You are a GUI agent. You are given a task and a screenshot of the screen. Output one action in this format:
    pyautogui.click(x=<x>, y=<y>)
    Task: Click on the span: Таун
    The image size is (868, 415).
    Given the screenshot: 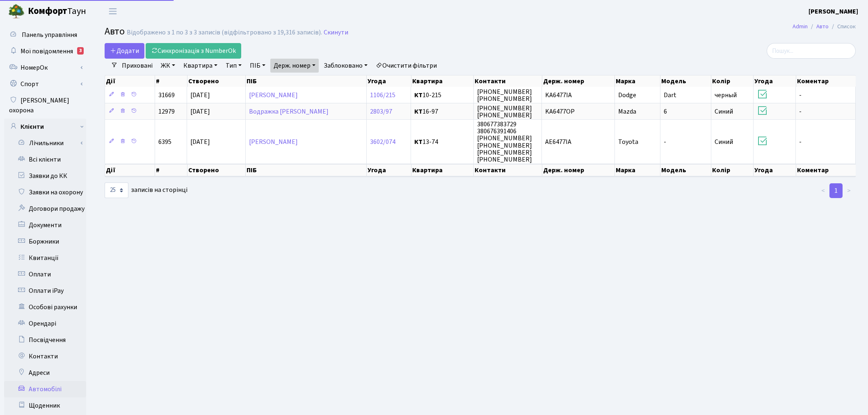 What is the action you would take?
    pyautogui.click(x=57, y=12)
    